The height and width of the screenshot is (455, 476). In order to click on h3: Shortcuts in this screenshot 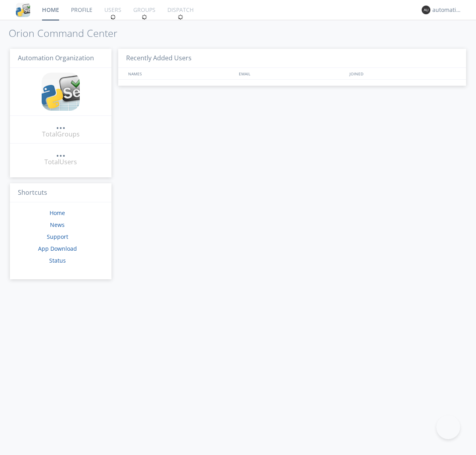, I will do `click(61, 193)`.